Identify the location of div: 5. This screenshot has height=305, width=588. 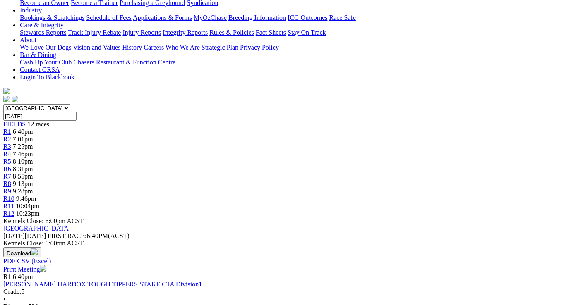
(294, 292).